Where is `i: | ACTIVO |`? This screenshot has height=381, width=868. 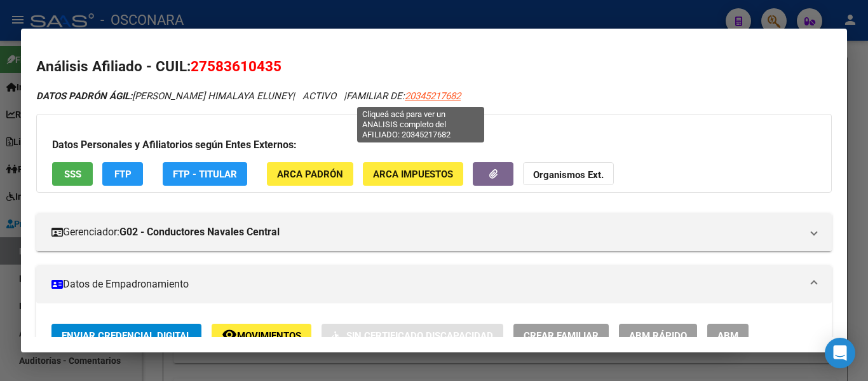 i: | ACTIVO | is located at coordinates (249, 96).